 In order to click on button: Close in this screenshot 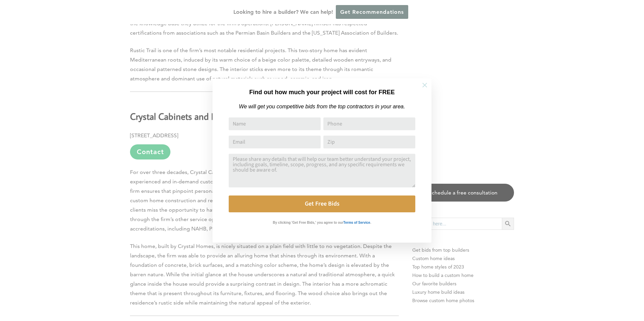, I will do `click(425, 85)`.